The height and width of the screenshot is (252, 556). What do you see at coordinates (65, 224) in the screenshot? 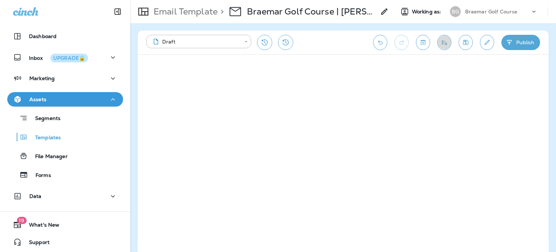
I see `button: 19What's New` at bounding box center [65, 224].